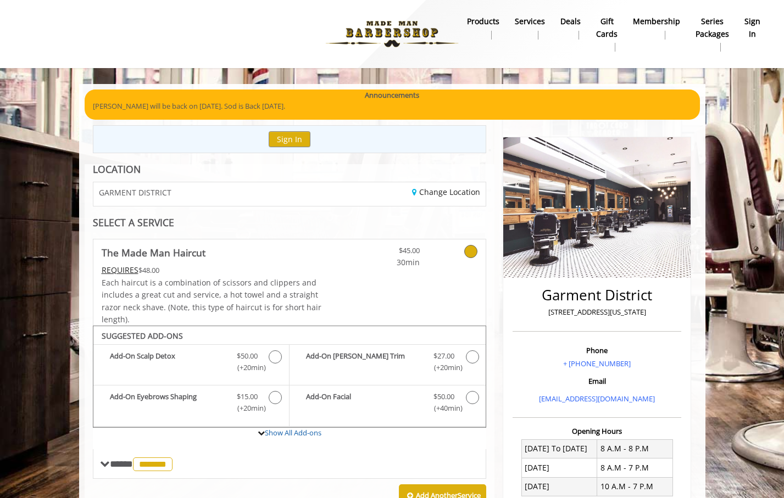 This screenshot has height=498, width=784. I want to click on a: Gift cardsgift cards, so click(607, 34).